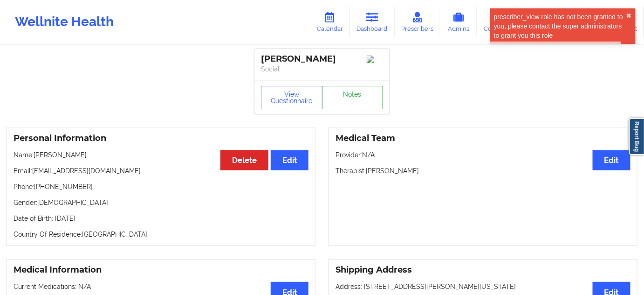 Image resolution: width=644 pixels, height=295 pixels. I want to click on a: Prescribers, so click(417, 22).